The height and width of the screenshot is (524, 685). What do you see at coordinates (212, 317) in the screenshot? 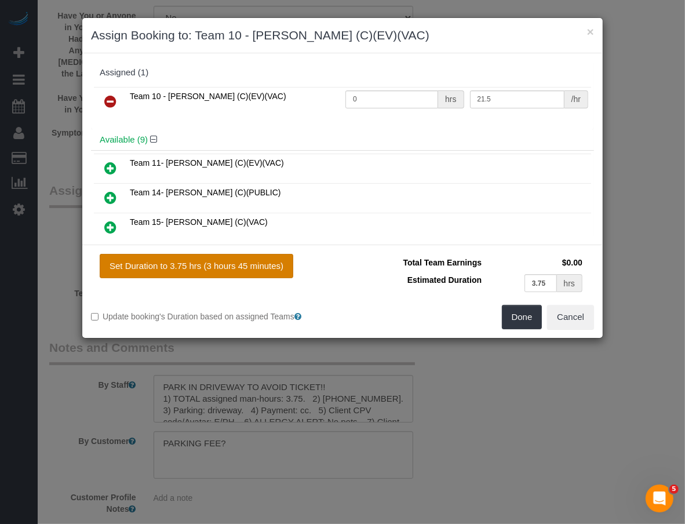
I see `label: Update booking's Duration based on assigned Teams` at bounding box center [212, 317].